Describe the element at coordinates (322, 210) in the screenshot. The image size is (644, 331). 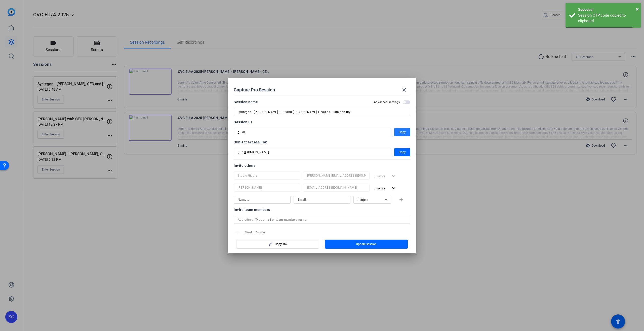
I see `div: Invite team members` at that location.